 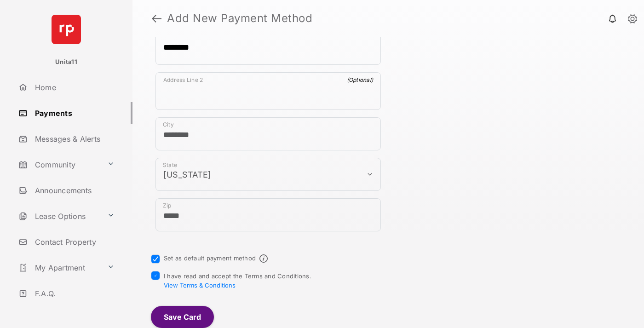 What do you see at coordinates (66, 30) in the screenshot?
I see `img: svg+xml;base64,PHN2ZyB4bWxucz0iaHR0cDovL3d3dy53My5vcmcvMjAwMC9zdmciIHdpZHRoPSI2NCIgaGVpZ2h0PSI2NC...` at bounding box center [66, 30].